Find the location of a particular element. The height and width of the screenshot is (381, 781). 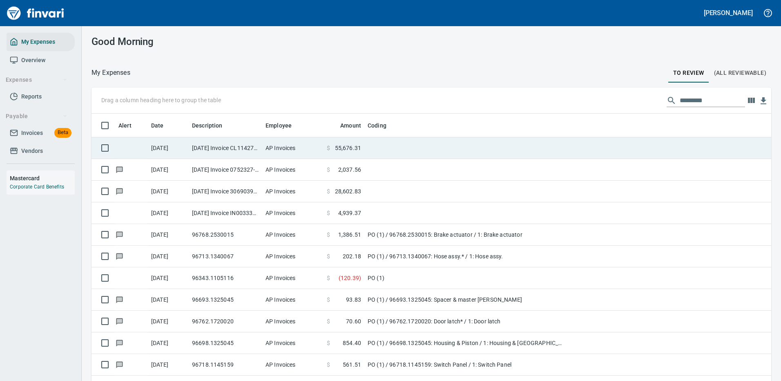

span: Reports is located at coordinates (31, 96).